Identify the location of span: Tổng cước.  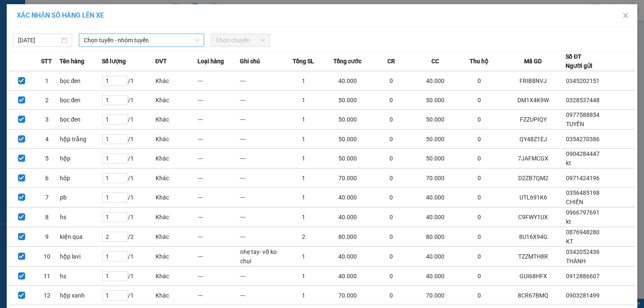
(347, 61).